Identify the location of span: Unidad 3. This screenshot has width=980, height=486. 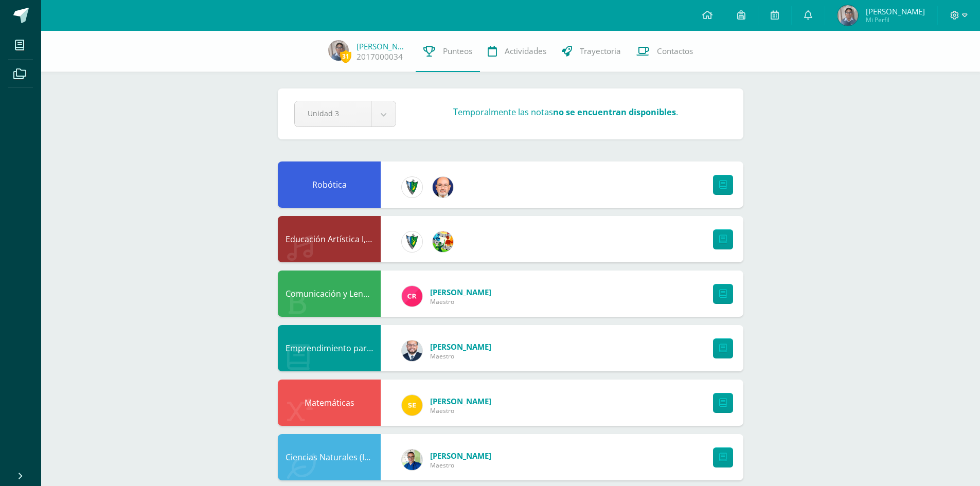
(332, 113).